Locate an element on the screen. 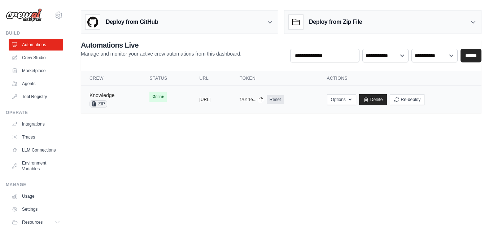 Image resolution: width=493 pixels, height=232 pixels. button: f7011e... is located at coordinates (251, 100).